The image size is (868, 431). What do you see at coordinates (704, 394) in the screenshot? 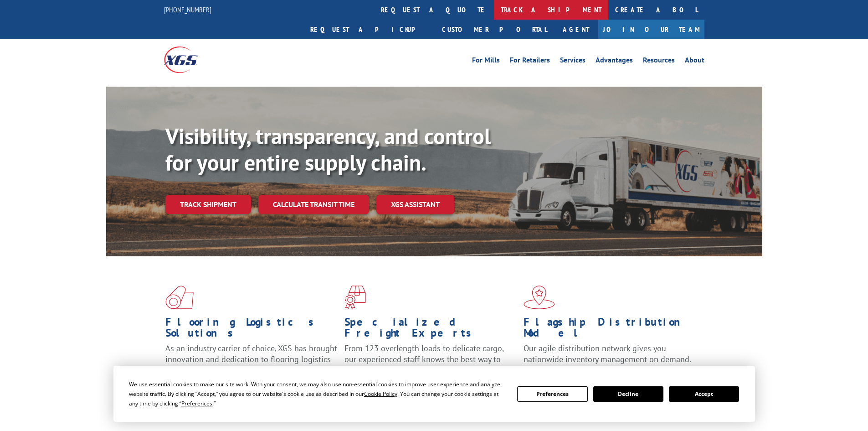
I see `button: Accept` at bounding box center [704, 394].